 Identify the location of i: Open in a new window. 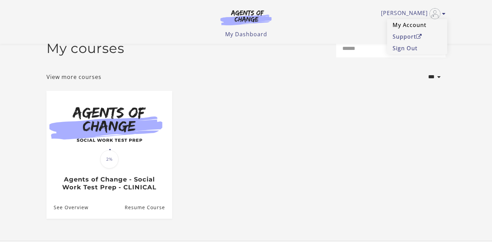
(419, 37).